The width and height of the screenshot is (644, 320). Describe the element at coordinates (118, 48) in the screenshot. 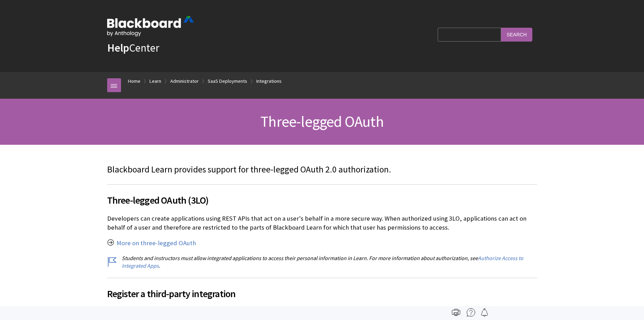

I see `strong: Help` at that location.